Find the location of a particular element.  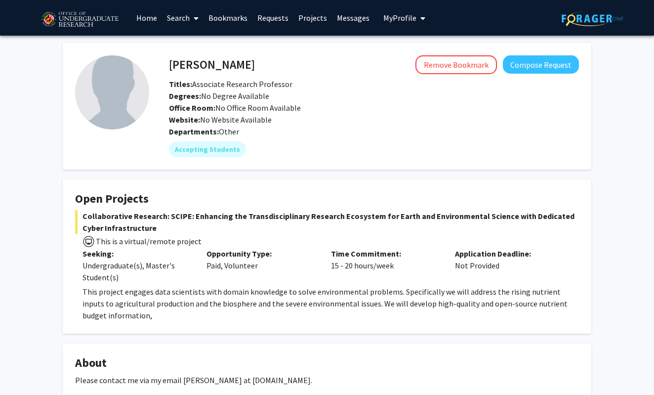

b: Office Room: is located at coordinates (192, 108).